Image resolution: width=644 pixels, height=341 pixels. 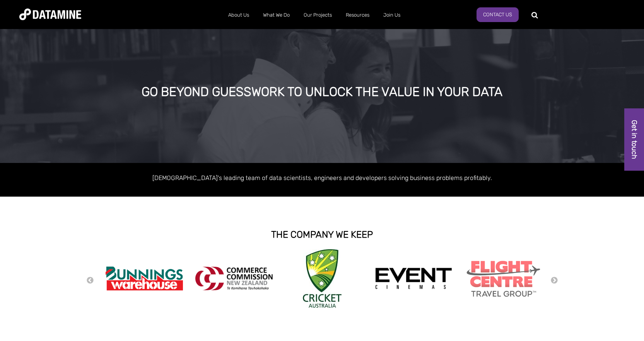 I want to click on div: GO BEYOND GUESSWORK TO UNLOCK THE VALUE IN YOUR DATA, so click(x=322, y=92).